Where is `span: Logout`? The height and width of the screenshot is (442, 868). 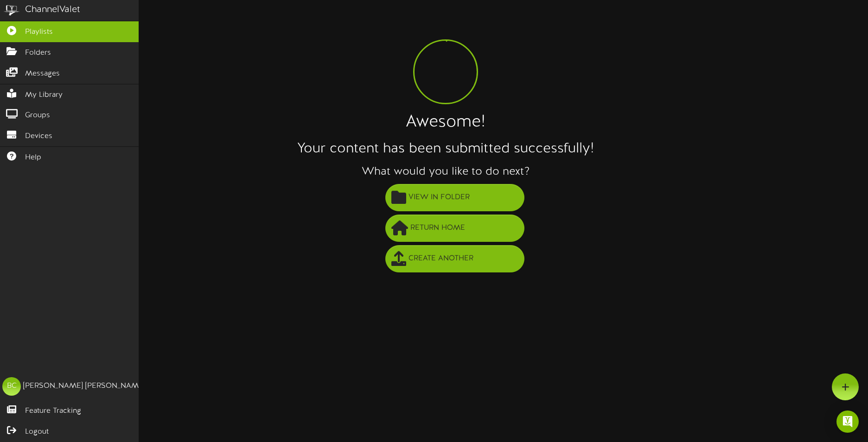 span: Logout is located at coordinates (37, 432).